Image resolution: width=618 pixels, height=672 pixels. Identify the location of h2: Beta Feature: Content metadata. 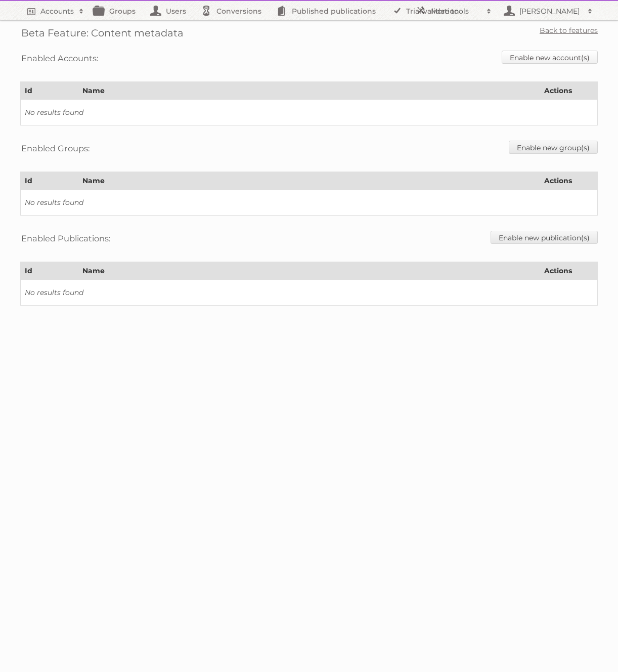
(102, 33).